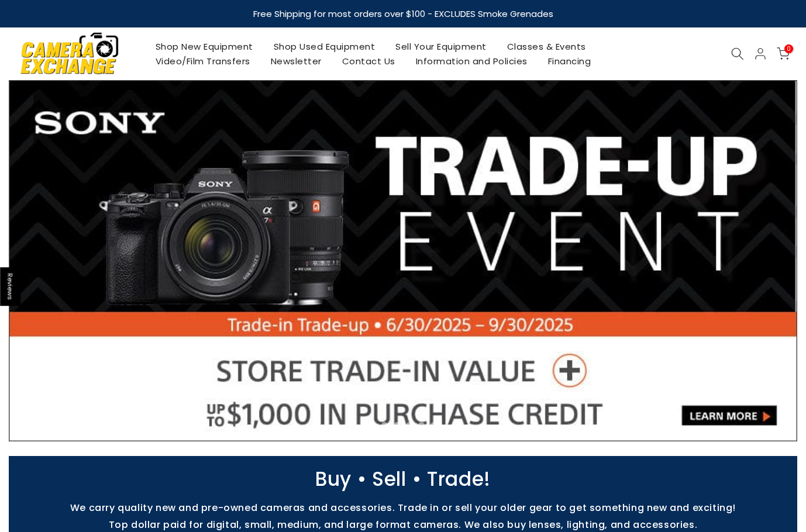  Describe the element at coordinates (204, 46) in the screenshot. I see `a: Shop New Equipment` at that location.